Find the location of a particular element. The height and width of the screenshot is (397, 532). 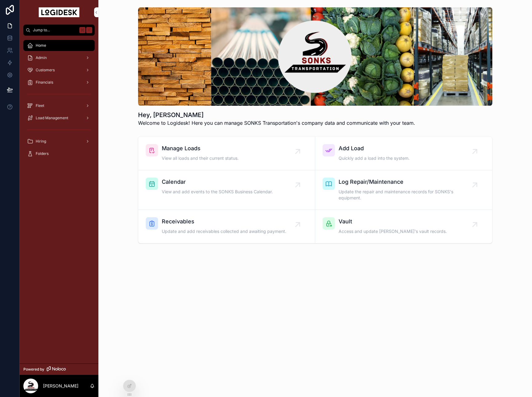

img: App logo is located at coordinates (59, 13).